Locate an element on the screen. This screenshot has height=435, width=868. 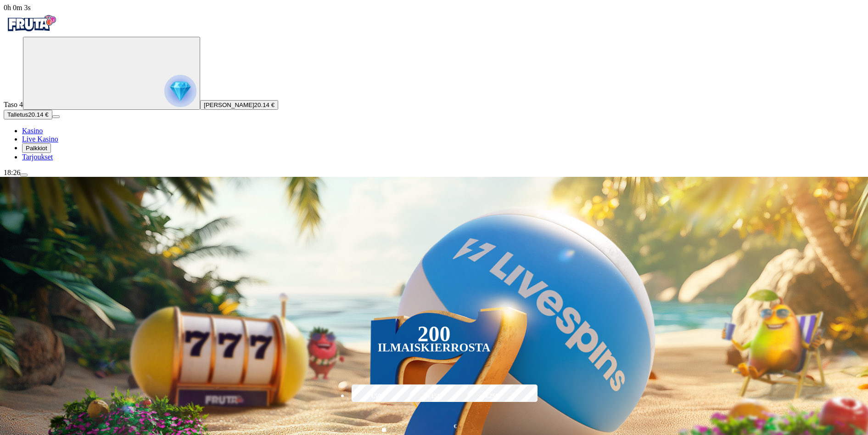
button: reward progress is located at coordinates (112, 73).